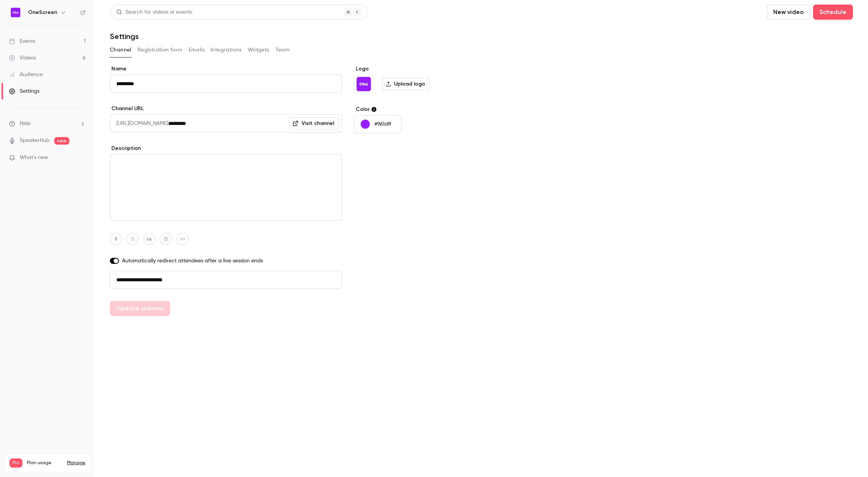  Describe the element at coordinates (34, 158) in the screenshot. I see `span: What's new` at that location.